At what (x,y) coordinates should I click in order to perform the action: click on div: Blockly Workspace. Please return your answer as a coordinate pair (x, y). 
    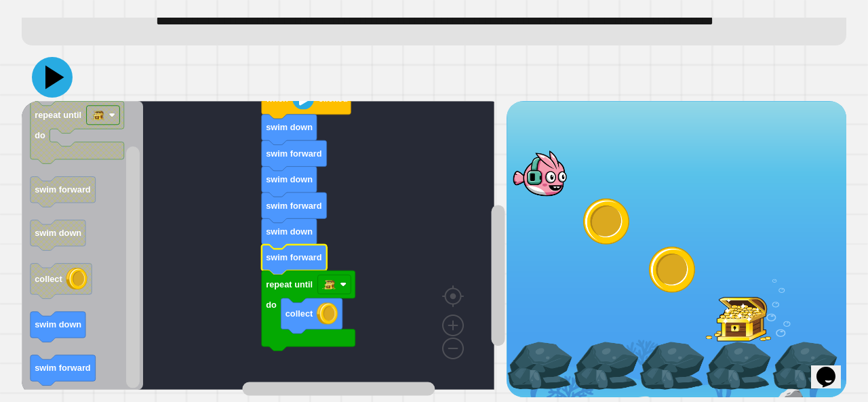
    Looking at the image, I should click on (264, 249).